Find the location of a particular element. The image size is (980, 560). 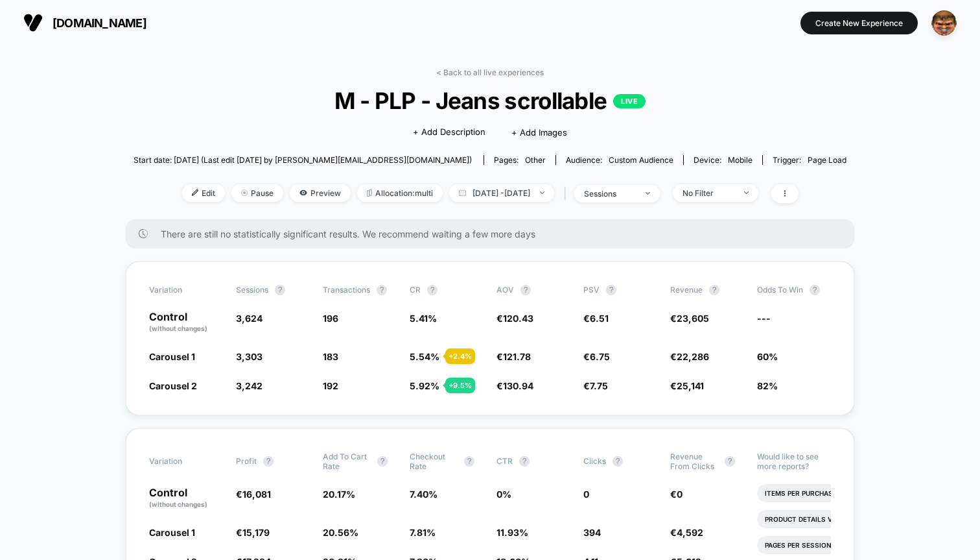

img: edit is located at coordinates (195, 192).